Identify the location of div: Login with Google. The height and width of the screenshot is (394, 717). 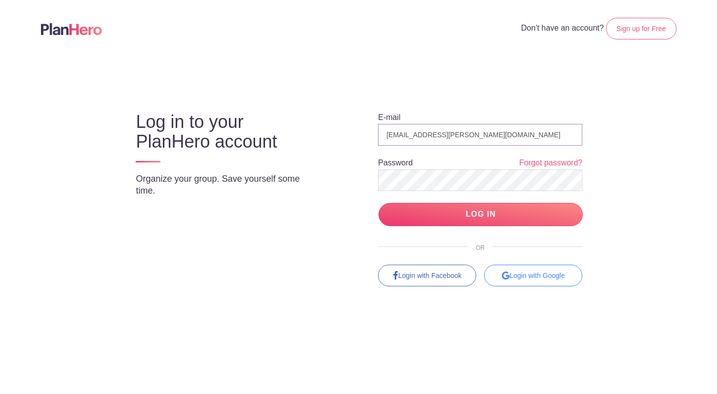
(533, 275).